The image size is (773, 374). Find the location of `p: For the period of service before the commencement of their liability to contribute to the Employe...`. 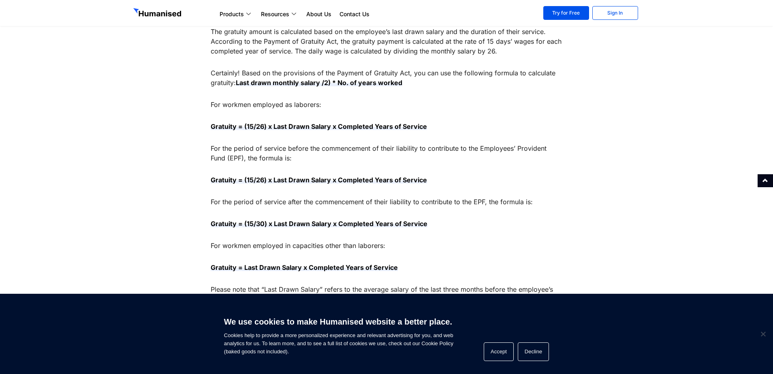

p: For the period of service before the commencement of their liability to contribute to the Employe... is located at coordinates (387, 153).